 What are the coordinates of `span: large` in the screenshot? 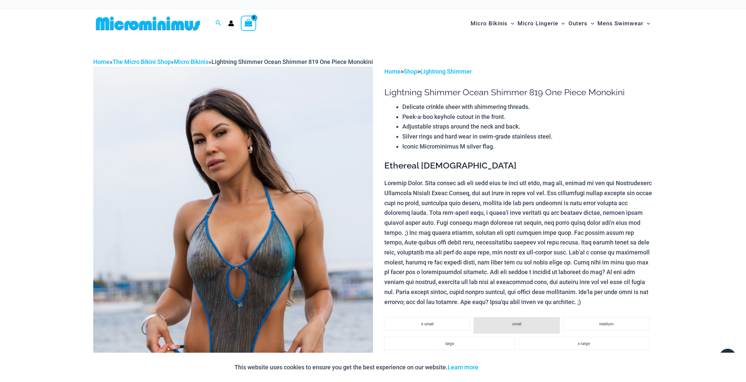 It's located at (450, 344).